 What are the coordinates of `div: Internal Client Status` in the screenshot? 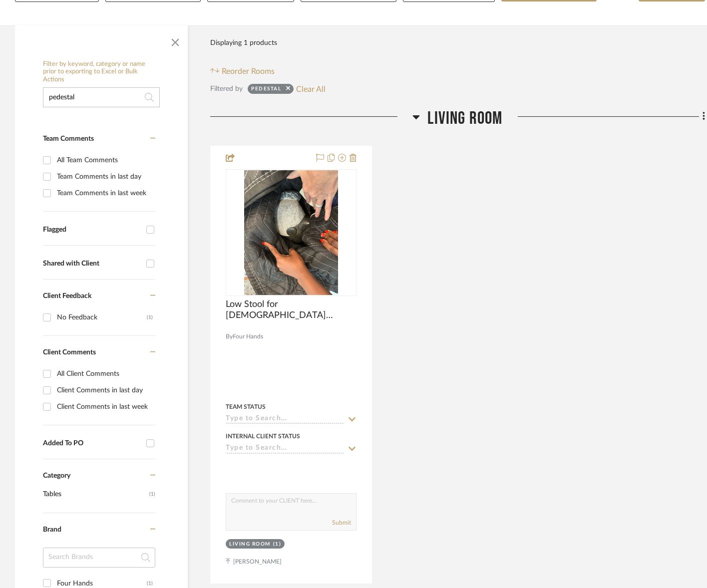 It's located at (263, 436).